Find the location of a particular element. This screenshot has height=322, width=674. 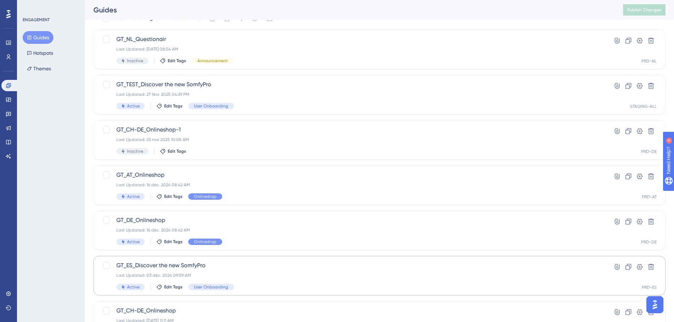

div: Last Updated: 23 mai 2025 10:08 AM is located at coordinates (351, 140).